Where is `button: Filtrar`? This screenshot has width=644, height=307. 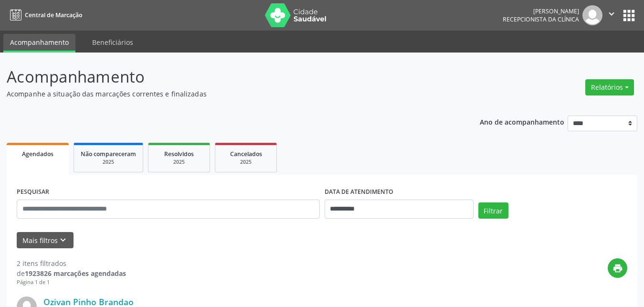
button: Filtrar is located at coordinates (493, 211).